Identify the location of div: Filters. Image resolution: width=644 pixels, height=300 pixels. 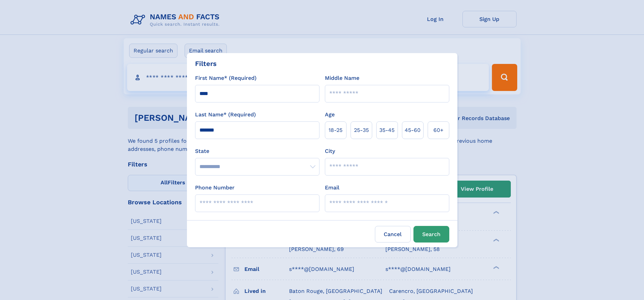
(206, 64).